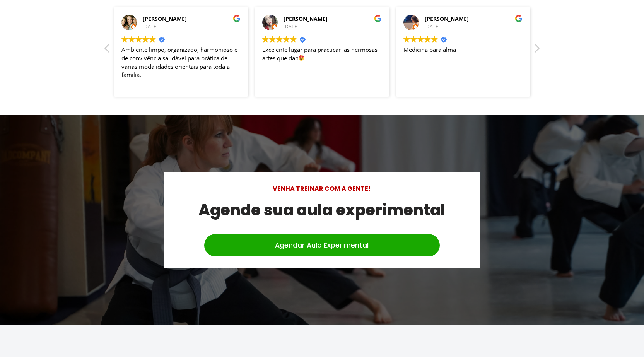 This screenshot has width=644, height=357. I want to click on a: Agendar Aula Experimental, so click(322, 245).